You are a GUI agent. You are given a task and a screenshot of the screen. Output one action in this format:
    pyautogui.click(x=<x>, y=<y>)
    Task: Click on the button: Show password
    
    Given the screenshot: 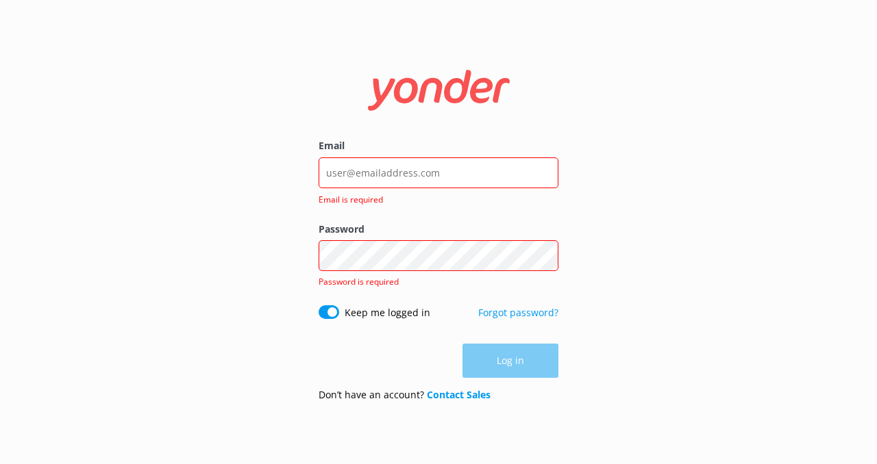 What is the action you would take?
    pyautogui.click(x=545, y=256)
    